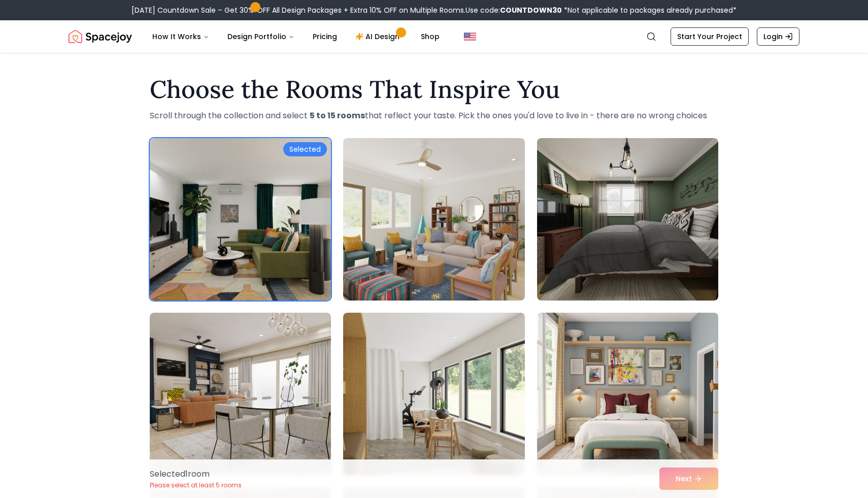 This screenshot has height=498, width=868. What do you see at coordinates (337, 116) in the screenshot?
I see `strong: 5 to 15 rooms` at bounding box center [337, 116].